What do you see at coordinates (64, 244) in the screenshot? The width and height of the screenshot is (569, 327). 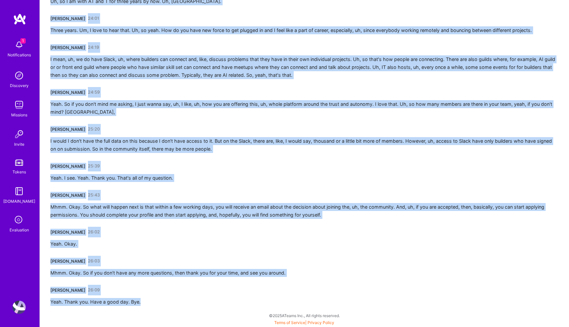 I see `div: Yeah. Okay.` at bounding box center [64, 244].